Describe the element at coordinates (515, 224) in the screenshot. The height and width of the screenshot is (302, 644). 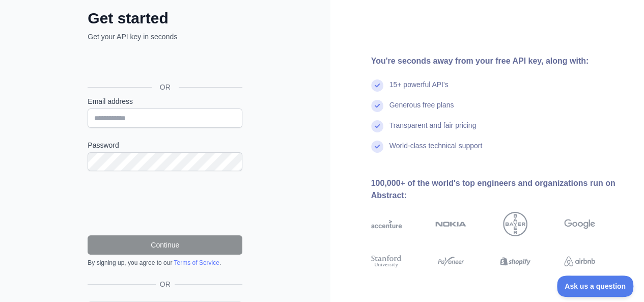
I see `img: bayer` at that location.